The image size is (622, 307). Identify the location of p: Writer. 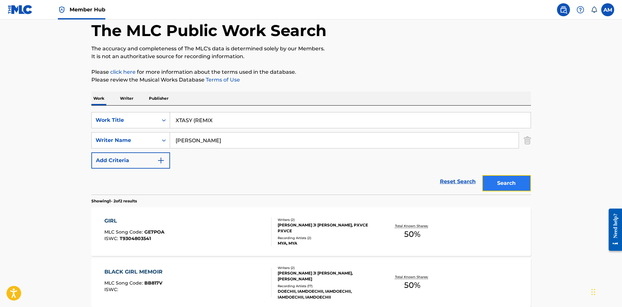
(126, 99).